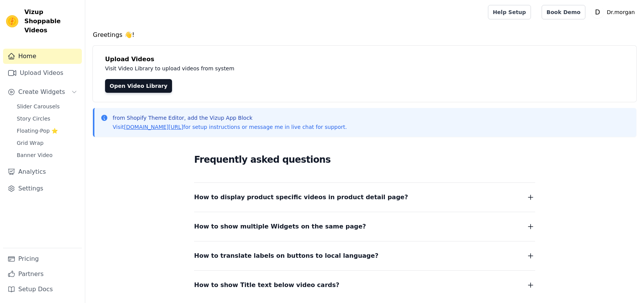  What do you see at coordinates (38, 106) in the screenshot?
I see `span: Slider Carousels` at bounding box center [38, 106].